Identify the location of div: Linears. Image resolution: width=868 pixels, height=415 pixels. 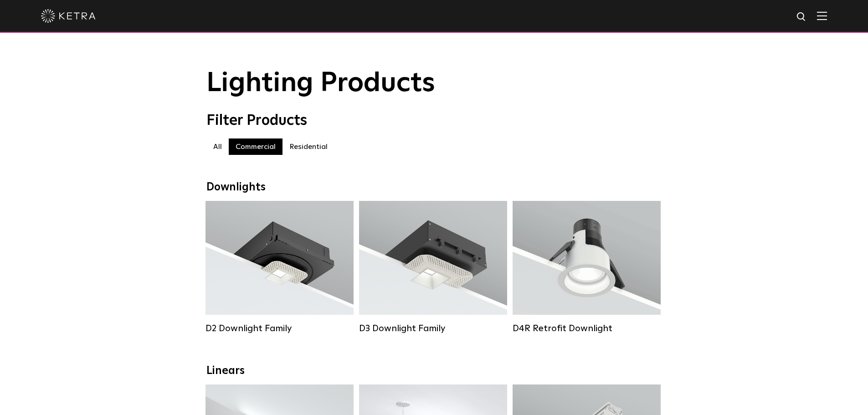
(434, 371).